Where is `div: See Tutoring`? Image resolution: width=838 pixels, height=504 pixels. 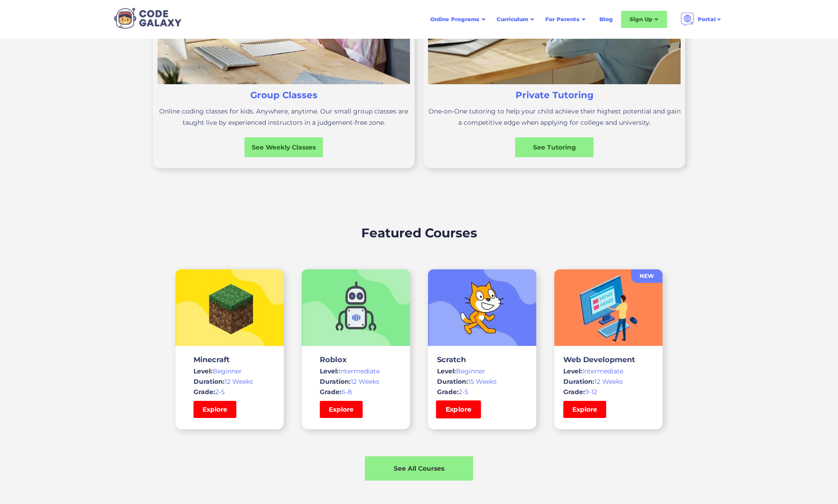 div: See Tutoring is located at coordinates (555, 148).